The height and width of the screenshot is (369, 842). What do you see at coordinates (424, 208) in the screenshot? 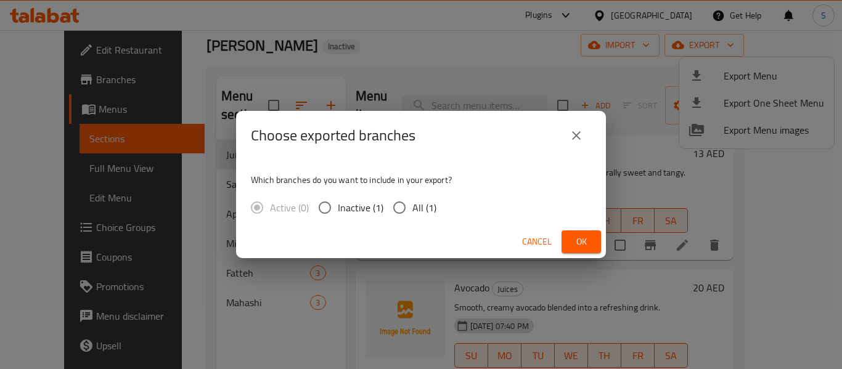
I see `span: All (1)` at bounding box center [424, 208].